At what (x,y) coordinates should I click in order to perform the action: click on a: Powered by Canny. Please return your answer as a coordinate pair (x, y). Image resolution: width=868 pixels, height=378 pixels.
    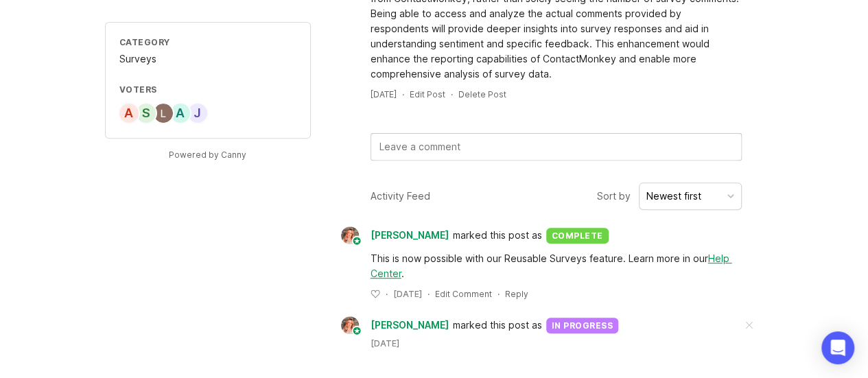
    Looking at the image, I should click on (207, 154).